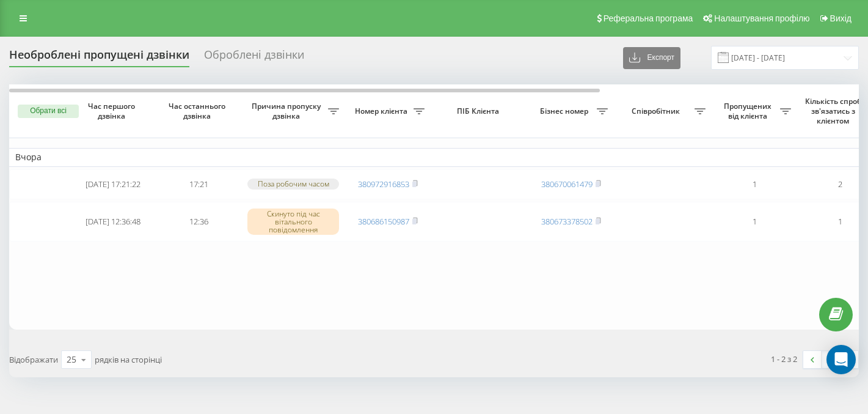 This screenshot has width=868, height=414. I want to click on span: ПІБ Клієнта, so click(480, 111).